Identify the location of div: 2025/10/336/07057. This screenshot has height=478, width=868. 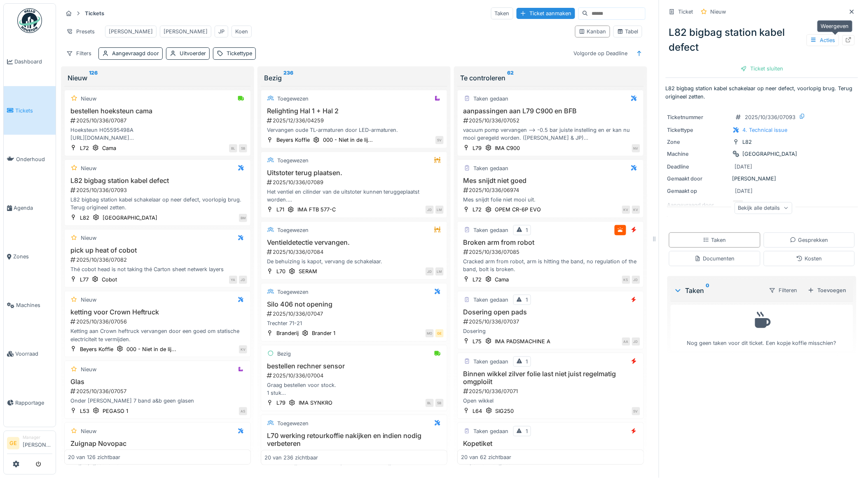
(158, 391).